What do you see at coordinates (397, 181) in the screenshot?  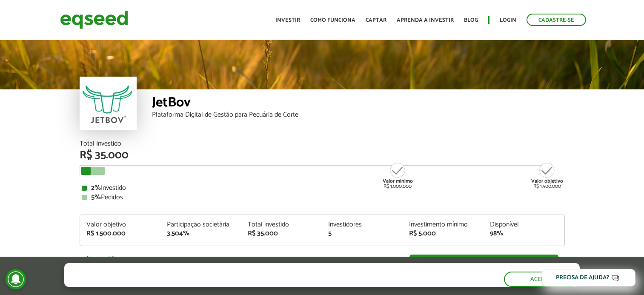 I see `strong: Valor mínimo` at bounding box center [397, 181].